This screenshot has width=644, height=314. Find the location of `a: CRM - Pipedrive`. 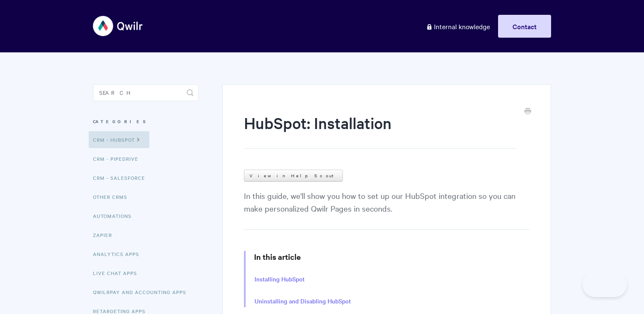

a: CRM - Pipedrive is located at coordinates (118, 159).